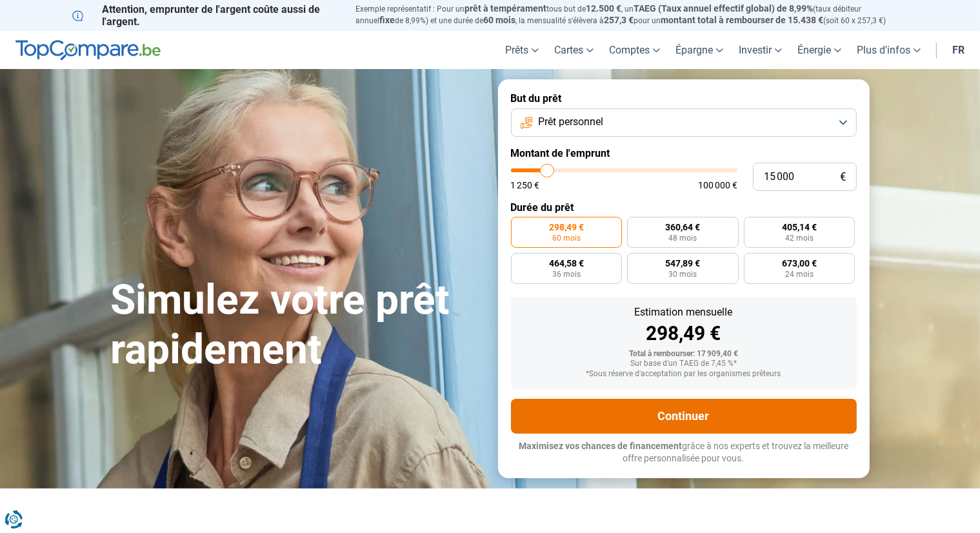 This screenshot has width=980, height=533. What do you see at coordinates (600, 446) in the screenshot?
I see `span: Maximisez vos chances de financement` at bounding box center [600, 446].